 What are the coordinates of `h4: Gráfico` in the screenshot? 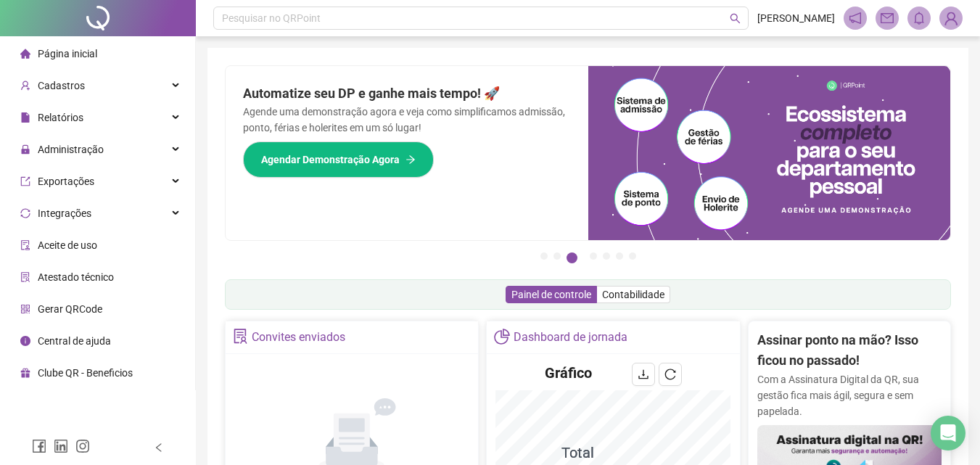 It's located at (568, 374).